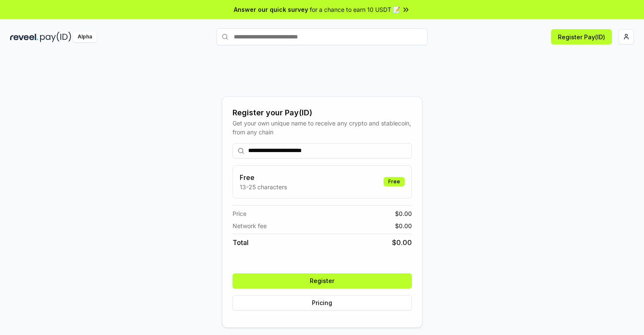 This screenshot has width=644, height=335. What do you see at coordinates (249, 225) in the screenshot?
I see `span: Network fee` at bounding box center [249, 225].